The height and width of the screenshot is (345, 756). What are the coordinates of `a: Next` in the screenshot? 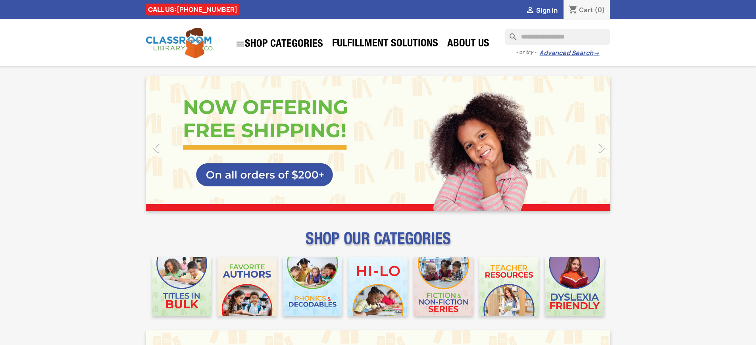 It's located at (575, 144).